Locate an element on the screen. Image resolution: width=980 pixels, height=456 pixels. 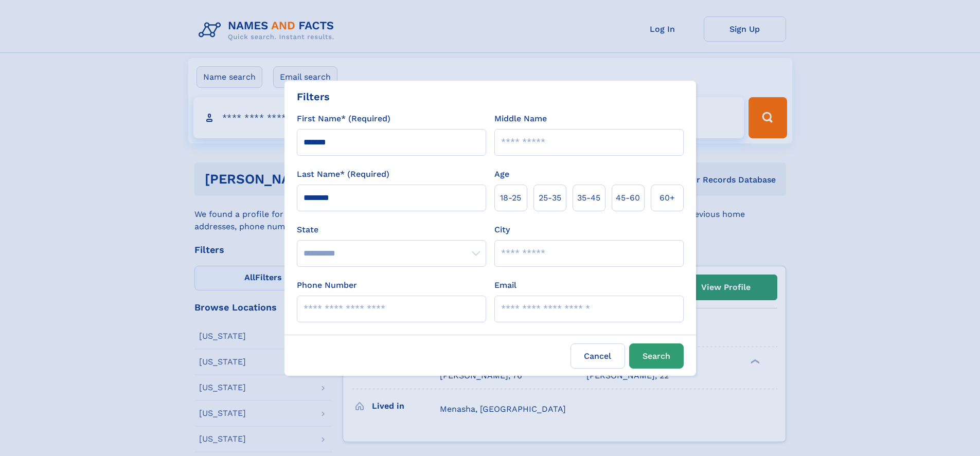
label: Phone Number is located at coordinates (327, 285).